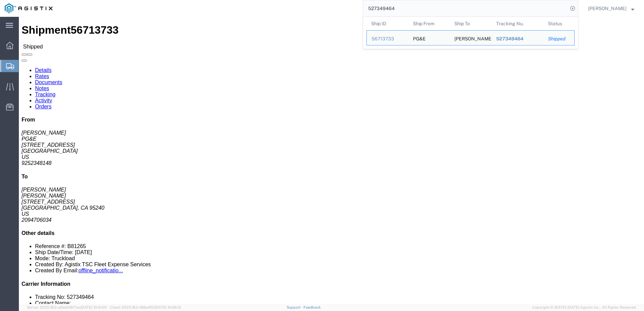 The image size is (644, 311). Describe the element at coordinates (517, 39) in the screenshot. I see `div: 527349464` at that location.